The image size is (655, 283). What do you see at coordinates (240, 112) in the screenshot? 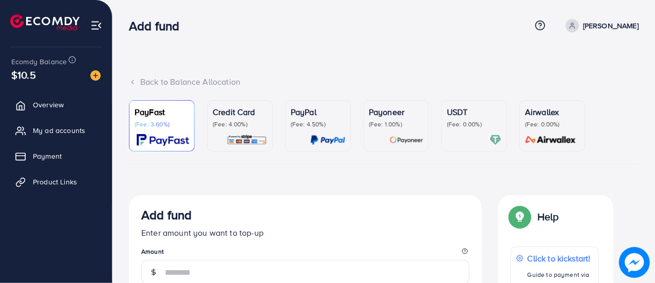
I see `p: Credit Card` at bounding box center [240, 112].